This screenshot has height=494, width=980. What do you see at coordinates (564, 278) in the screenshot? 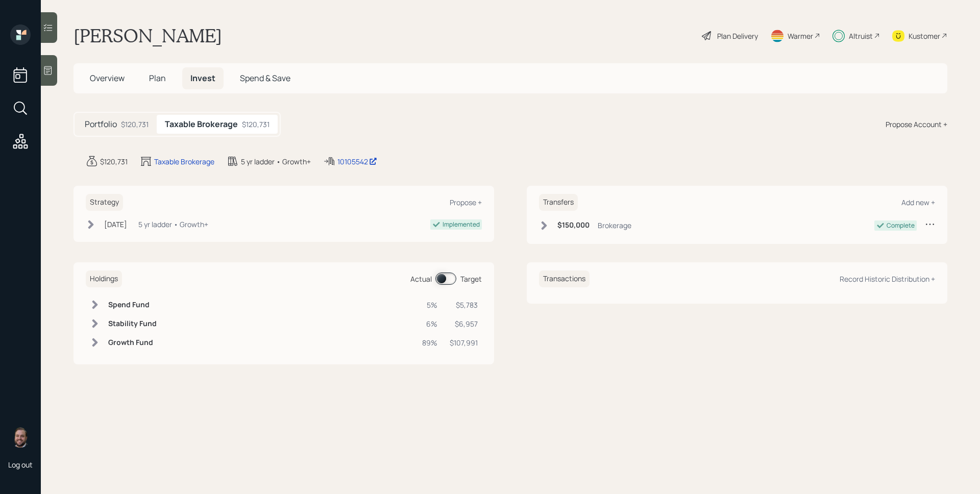
I see `h6: Transactions` at bounding box center [564, 278].